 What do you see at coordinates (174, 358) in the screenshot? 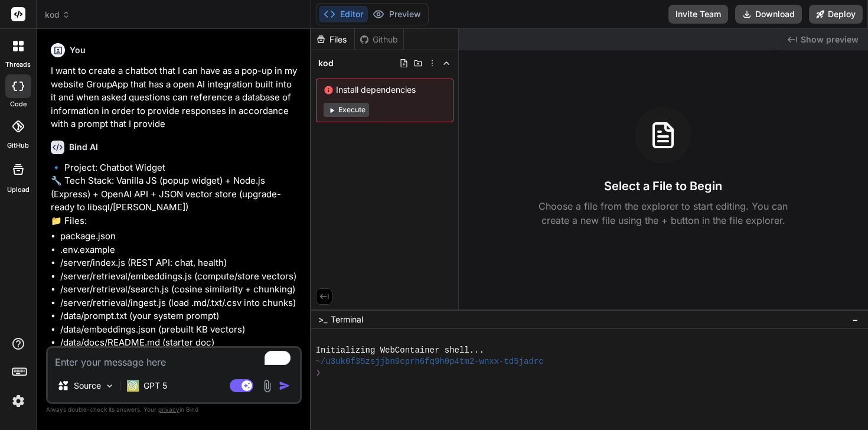
I see `textarea: To enrich screen reader interactions, please activate Accessibility in Grammarly extension settings` at bounding box center [174, 358].